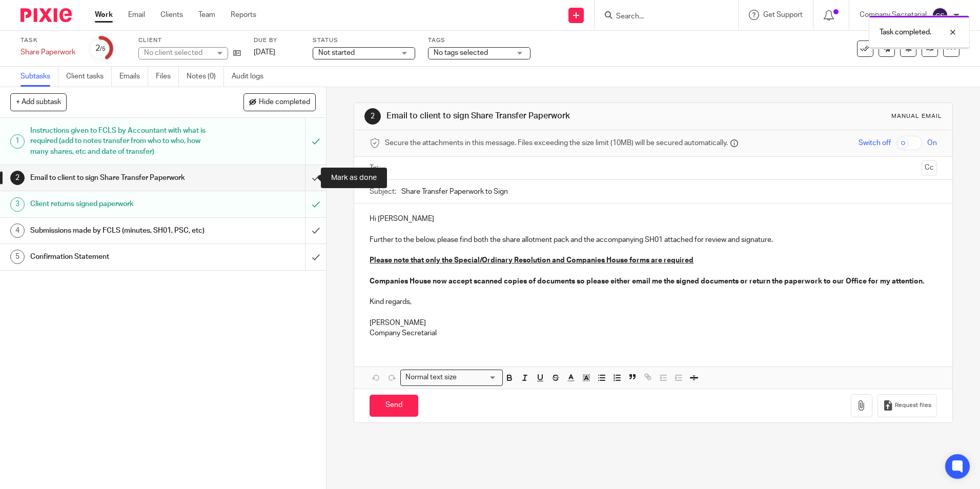 The image size is (980, 489). Describe the element at coordinates (907, 406) in the screenshot. I see `button: Request files` at that location.